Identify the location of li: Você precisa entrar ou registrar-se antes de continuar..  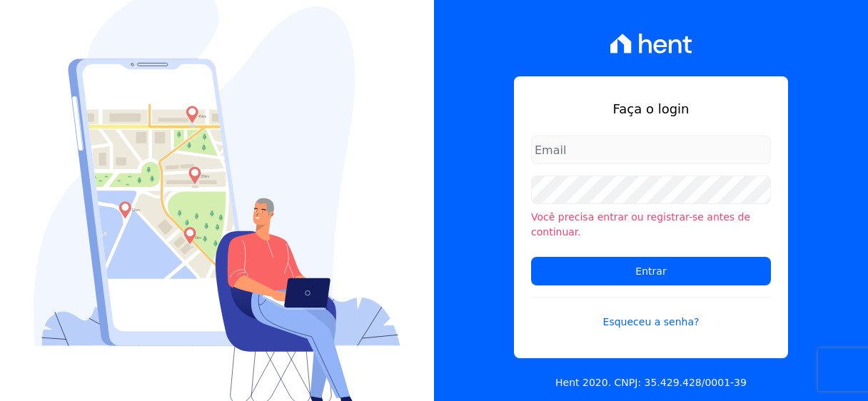
(651, 224).